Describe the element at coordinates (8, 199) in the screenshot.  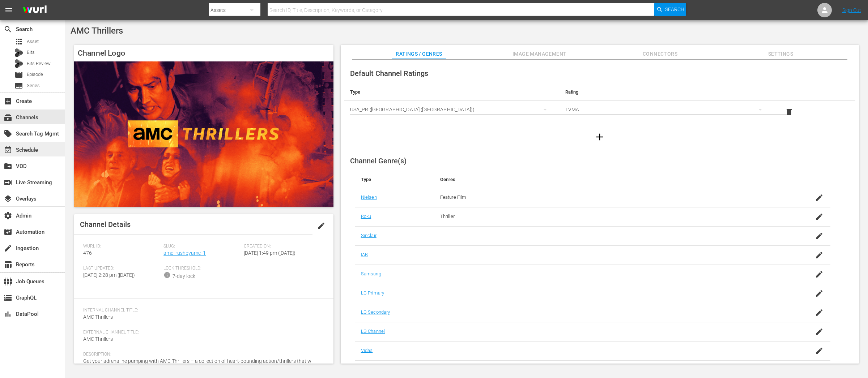
I see `span: Overlays` at that location.